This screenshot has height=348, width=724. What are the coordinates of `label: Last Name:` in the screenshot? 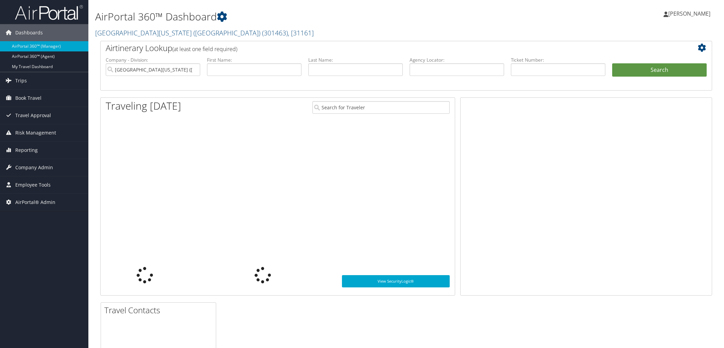 It's located at (356, 60).